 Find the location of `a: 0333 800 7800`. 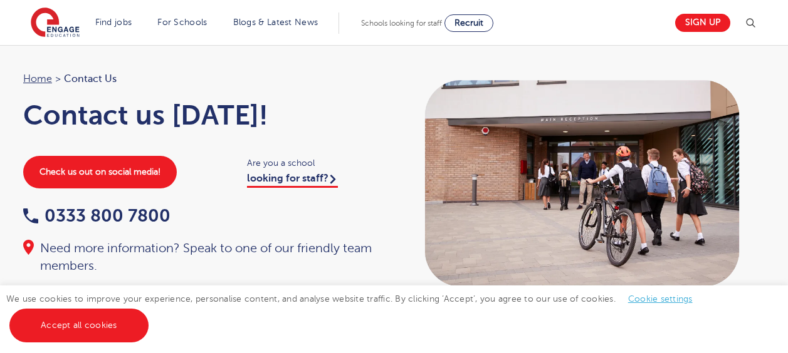

a: 0333 800 7800 is located at coordinates (97, 216).